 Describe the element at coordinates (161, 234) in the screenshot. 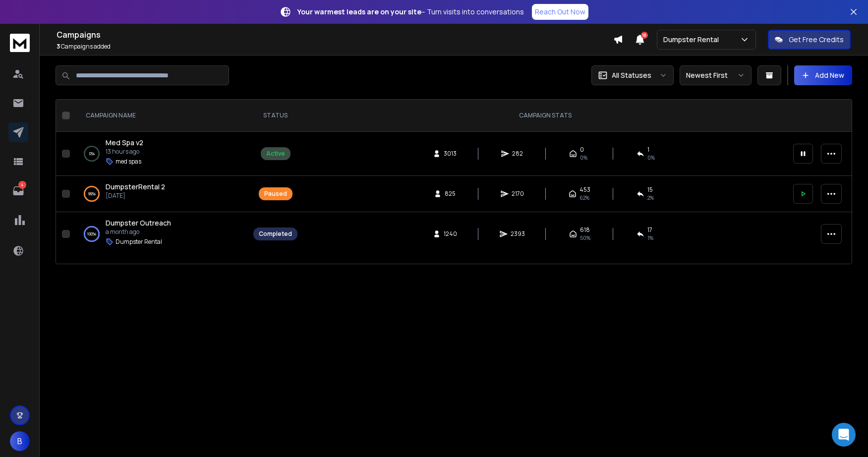

I see `td: 100%Dumpster Outreacha month agoDumpster Rental` at that location.